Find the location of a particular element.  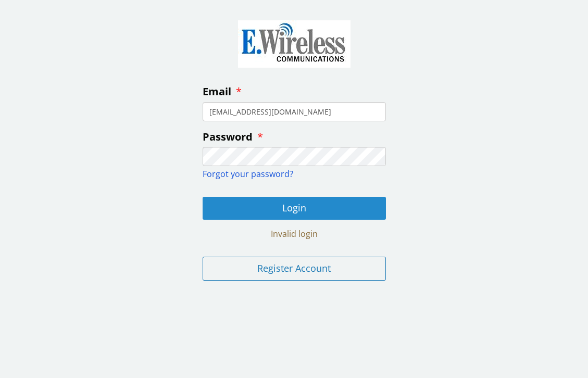

input: enter your email address is located at coordinates (294, 111).